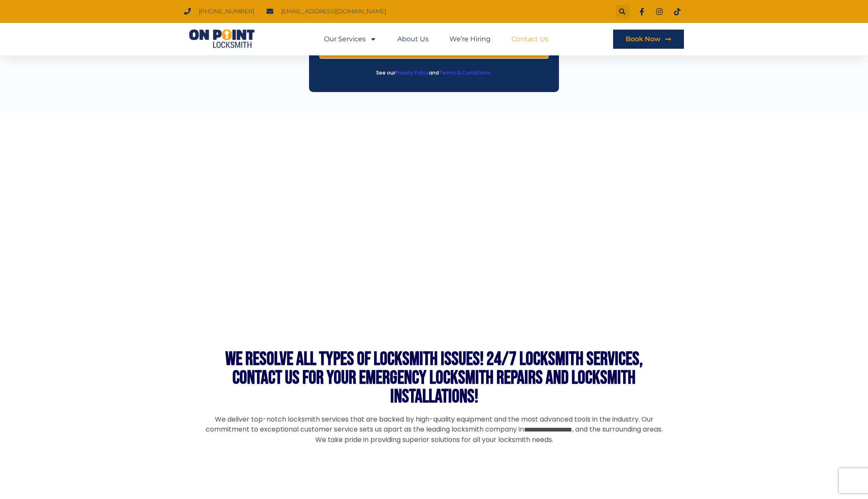  Describe the element at coordinates (436, 39) in the screenshot. I see `nav: Menu` at that location.